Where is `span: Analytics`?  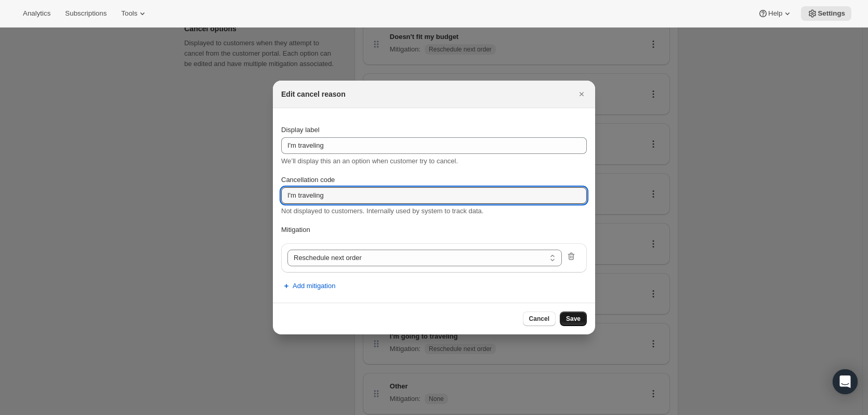
span: Analytics is located at coordinates (37, 14).